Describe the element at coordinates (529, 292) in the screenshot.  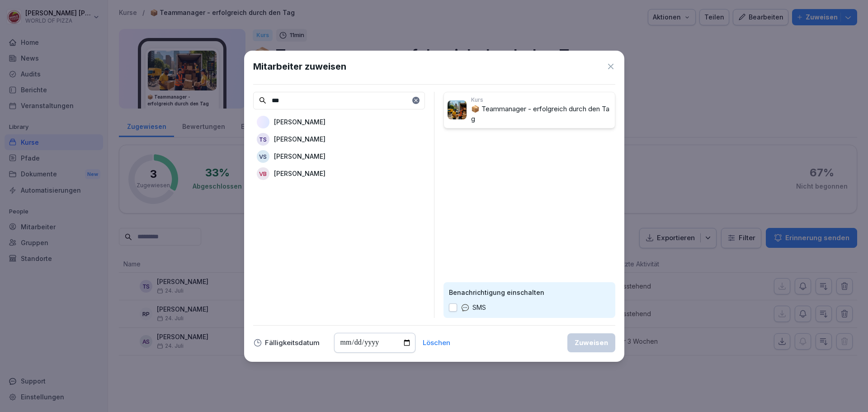
I see `p: Benachrichtigung einschalten` at that location.